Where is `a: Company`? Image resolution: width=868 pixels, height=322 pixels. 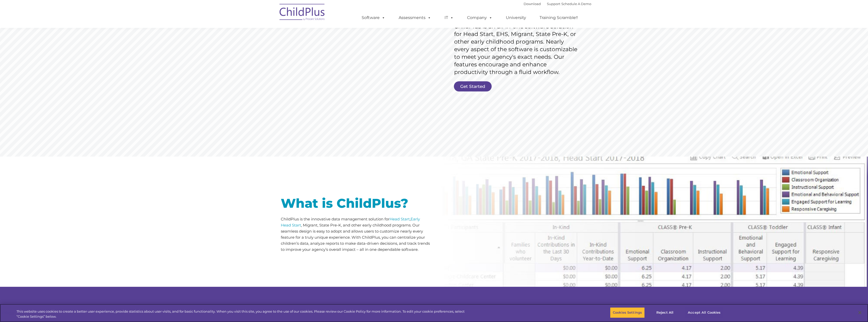 a: Company is located at coordinates (479, 18).